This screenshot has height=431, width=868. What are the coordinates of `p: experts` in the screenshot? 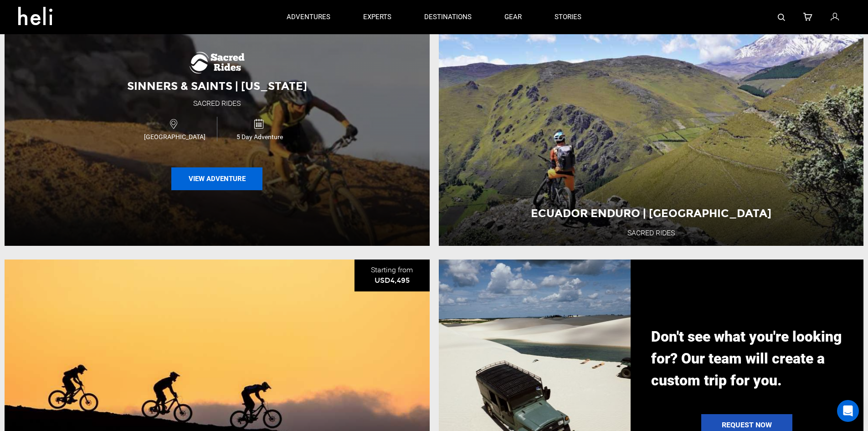 It's located at (377, 17).